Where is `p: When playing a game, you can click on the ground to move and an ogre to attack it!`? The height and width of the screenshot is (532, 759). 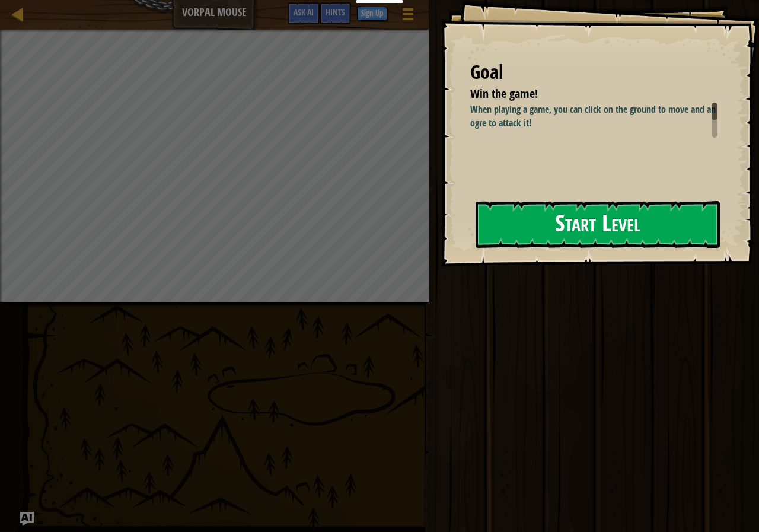 p: When playing a game, you can click on the ground to move and an ogre to attack it! is located at coordinates (598, 116).